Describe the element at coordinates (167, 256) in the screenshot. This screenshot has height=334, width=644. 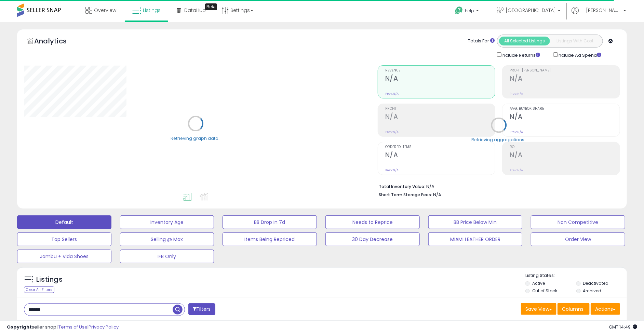
I see `button: IFB Only` at that location.